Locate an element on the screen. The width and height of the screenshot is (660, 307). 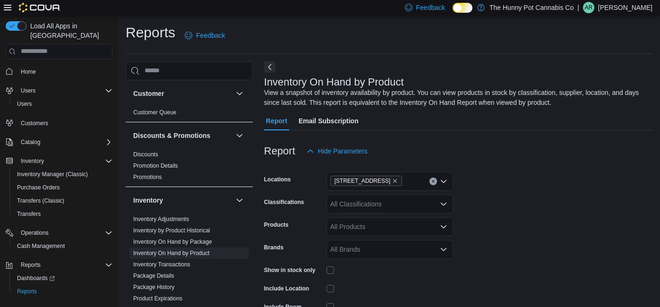
span: Inventory On Hand by Product is located at coordinates (171, 253).